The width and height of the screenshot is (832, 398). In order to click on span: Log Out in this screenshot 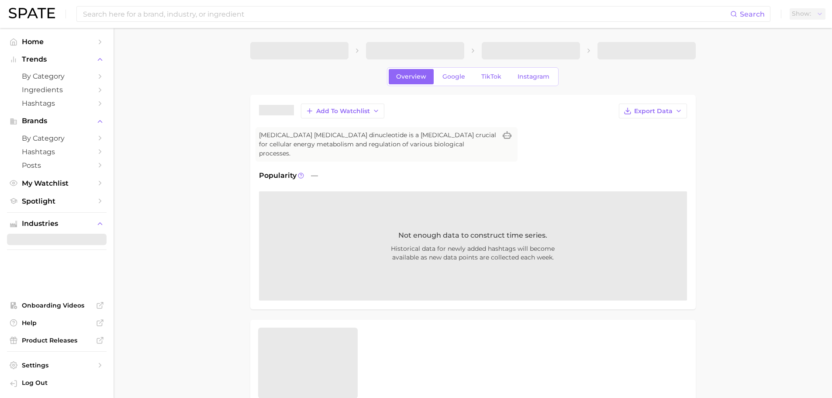, I will do `click(61, 382)`.